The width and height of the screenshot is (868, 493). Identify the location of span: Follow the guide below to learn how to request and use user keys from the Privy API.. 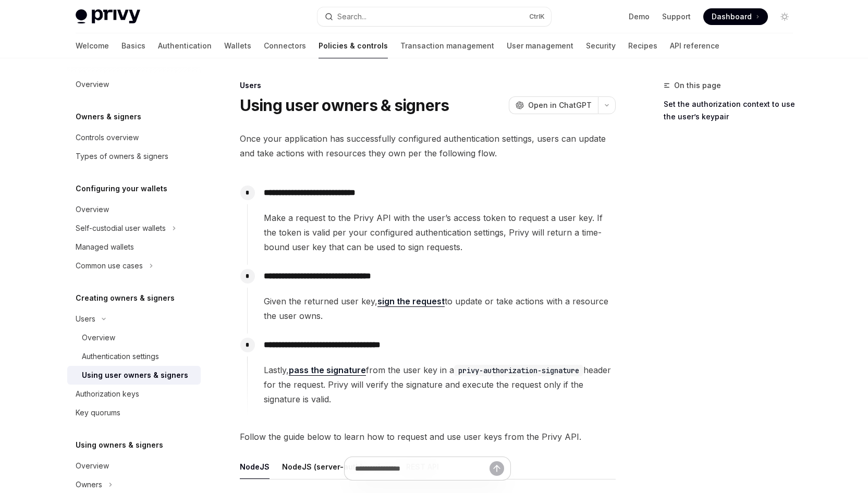
(428, 437).